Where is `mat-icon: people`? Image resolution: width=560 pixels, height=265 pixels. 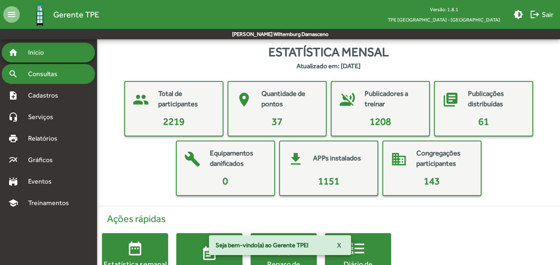
mat-icon: people is located at coordinates (141, 100).